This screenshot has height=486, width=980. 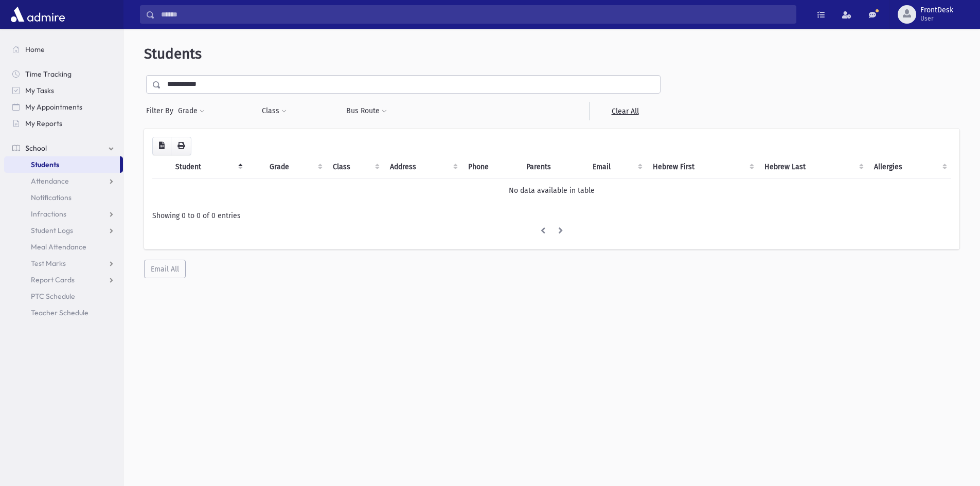 What do you see at coordinates (52, 231) in the screenshot?
I see `span: Student Logs` at bounding box center [52, 231].